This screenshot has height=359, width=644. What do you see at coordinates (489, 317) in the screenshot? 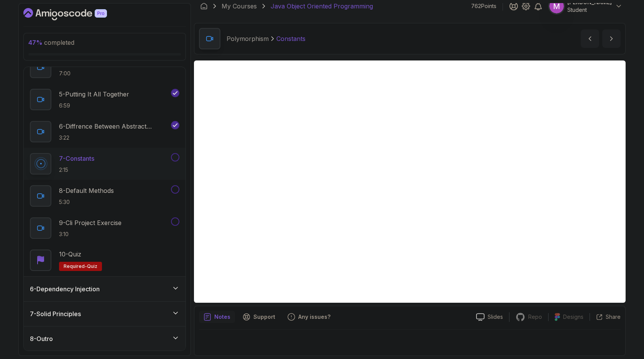
I see `a: Slides` at bounding box center [489, 317].